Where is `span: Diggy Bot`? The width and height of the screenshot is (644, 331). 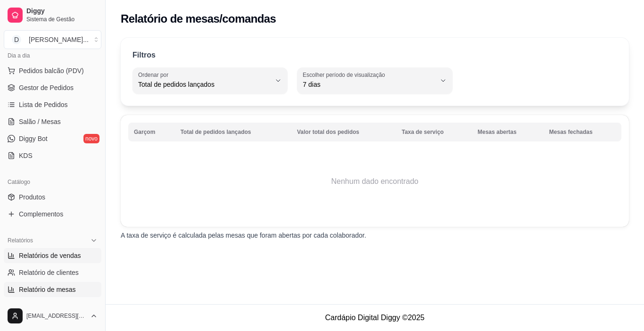 span: Diggy Bot is located at coordinates (33, 139).